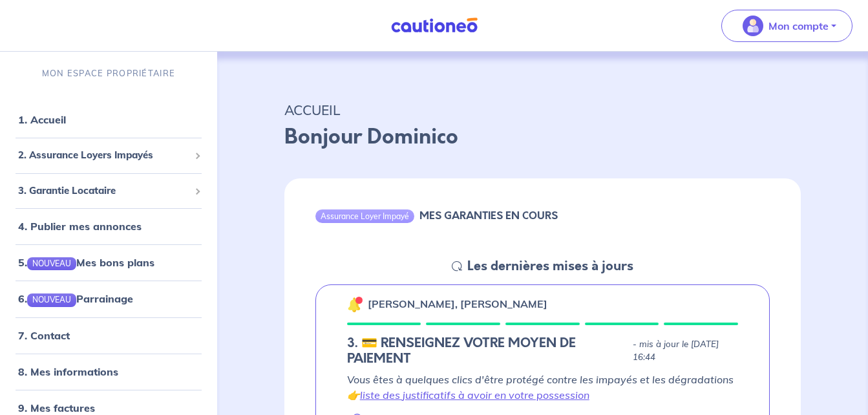  I want to click on div: 7. Contact, so click(109, 335).